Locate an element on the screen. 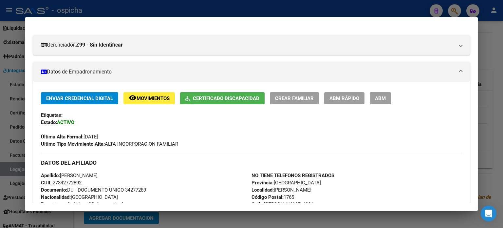 This screenshot has height=228, width=503. span: 27342772892 is located at coordinates (61, 182).